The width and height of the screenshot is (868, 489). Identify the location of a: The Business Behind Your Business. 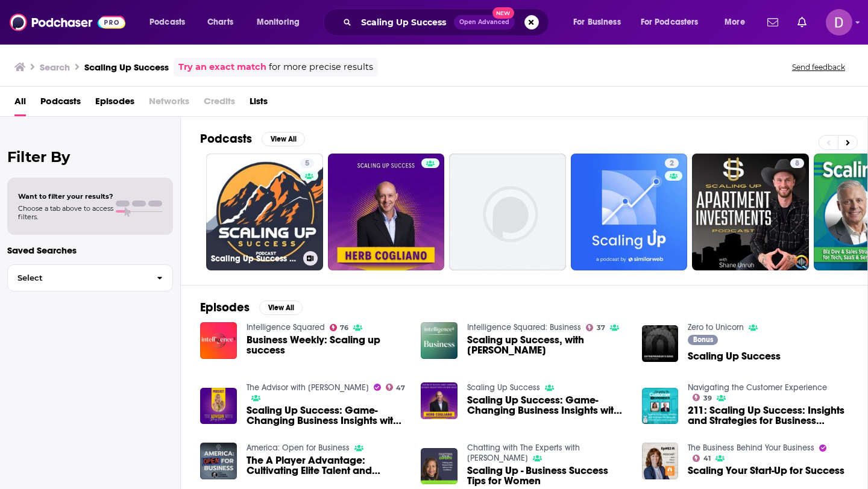
(751, 448).